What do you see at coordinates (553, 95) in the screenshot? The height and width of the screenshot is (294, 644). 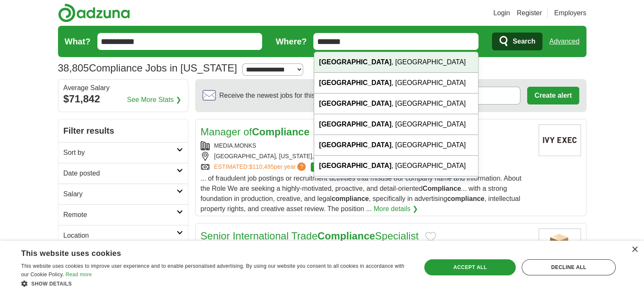 I see `button: Create alert` at bounding box center [553, 95].